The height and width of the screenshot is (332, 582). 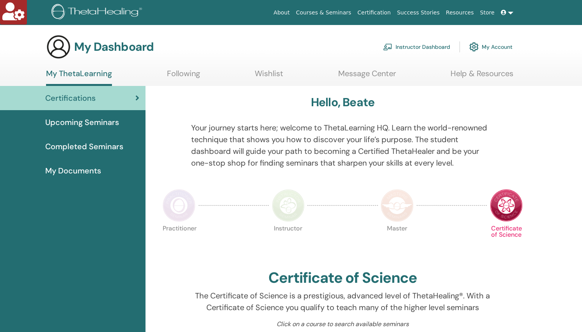 What do you see at coordinates (397, 205) in the screenshot?
I see `img: Master` at bounding box center [397, 205].